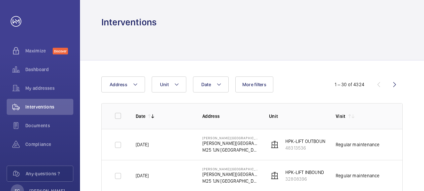 This screenshot has height=191, width=424. Describe the element at coordinates (118, 84) in the screenshot. I see `span: Address` at that location.